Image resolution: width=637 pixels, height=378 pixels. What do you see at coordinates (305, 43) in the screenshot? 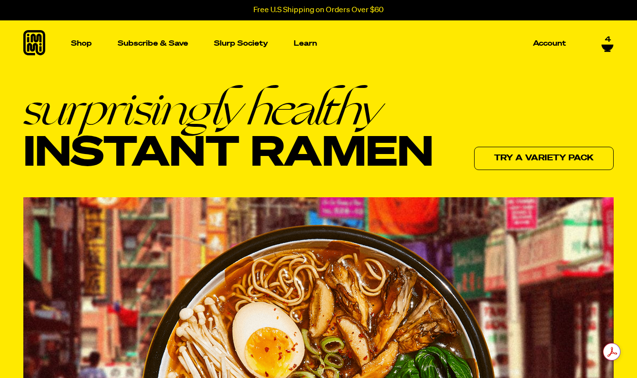
I see `p: Learn` at bounding box center [305, 43].